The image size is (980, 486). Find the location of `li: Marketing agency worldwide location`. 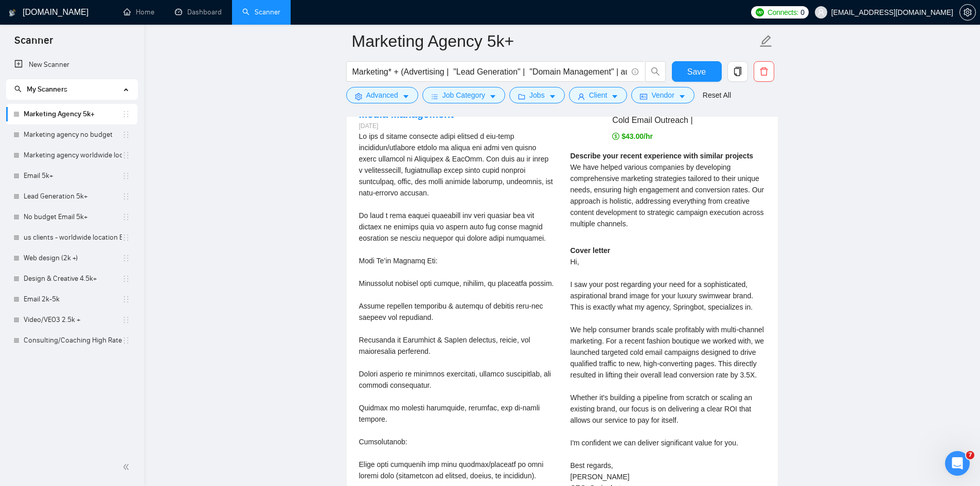

li: Marketing agency worldwide location is located at coordinates (71, 155).